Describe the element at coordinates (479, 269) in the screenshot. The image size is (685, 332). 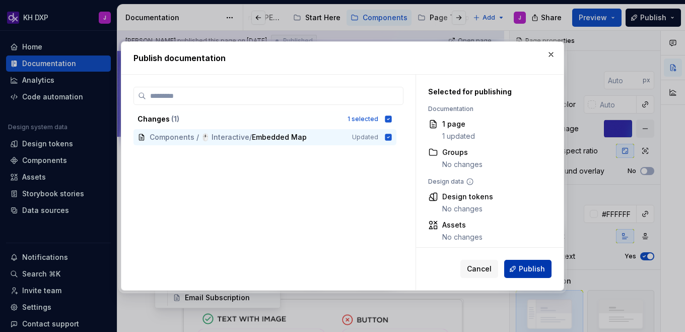
I see `button: Cancel` at that location.